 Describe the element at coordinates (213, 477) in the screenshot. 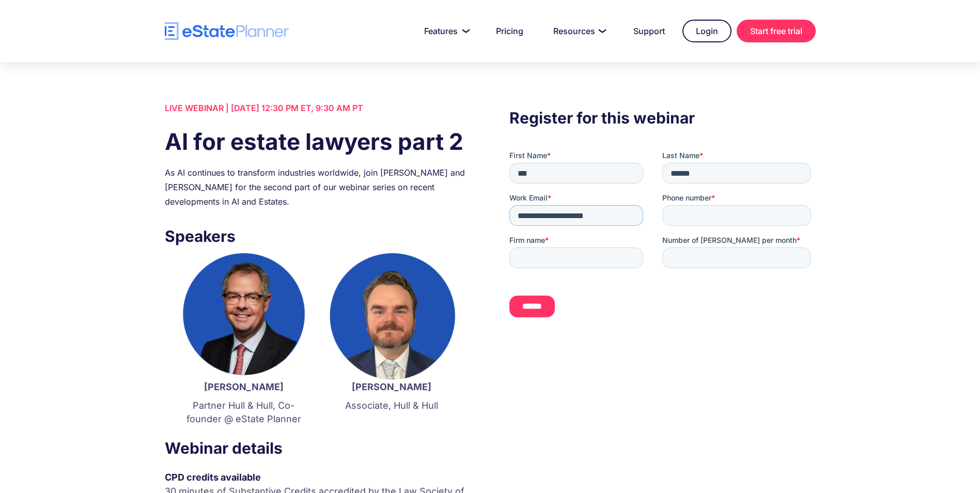

I see `strong: CPD credits available` at that location.